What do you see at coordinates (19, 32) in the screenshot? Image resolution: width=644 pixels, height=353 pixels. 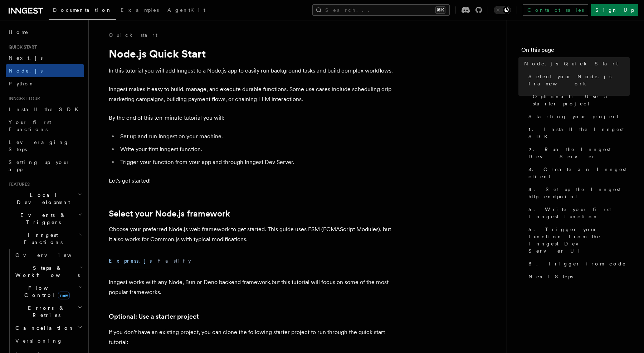 I see `span: Home` at bounding box center [19, 32].